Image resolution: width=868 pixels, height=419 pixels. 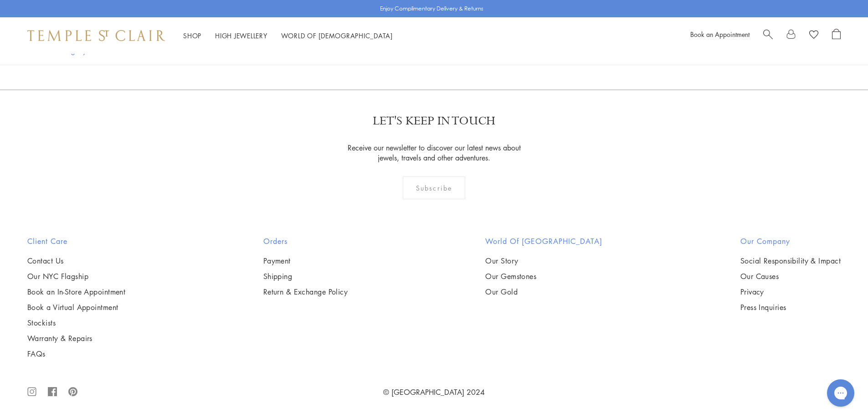 I want to click on a: Payment, so click(x=306, y=261).